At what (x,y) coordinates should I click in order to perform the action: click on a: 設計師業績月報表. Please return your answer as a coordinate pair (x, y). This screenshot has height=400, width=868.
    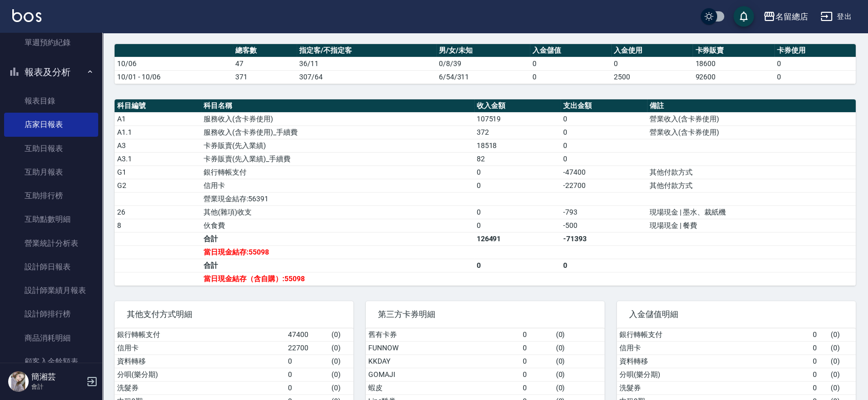
    Looking at the image, I should click on (51, 291).